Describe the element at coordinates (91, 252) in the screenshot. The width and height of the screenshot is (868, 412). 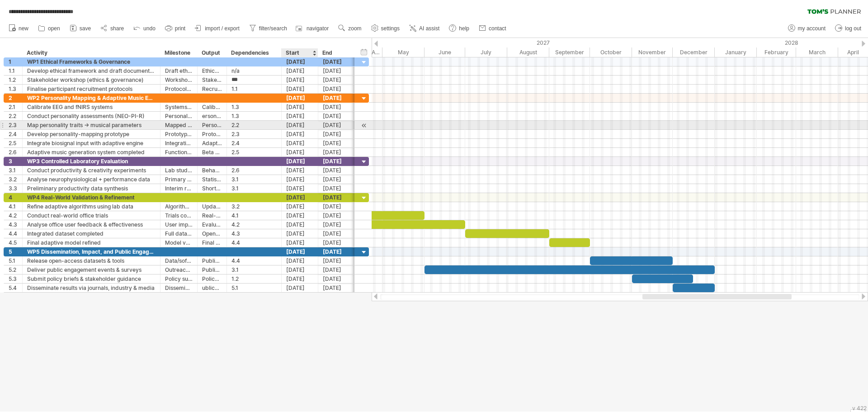
I see `div: WP5 Dissemination, Impact, and Public Engagement` at that location.